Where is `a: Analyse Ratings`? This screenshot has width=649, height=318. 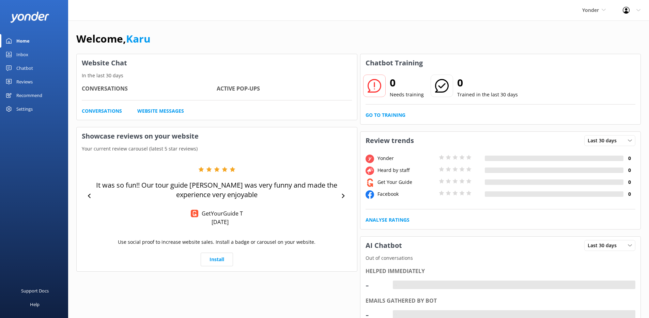 a: Analyse Ratings is located at coordinates (387, 220).